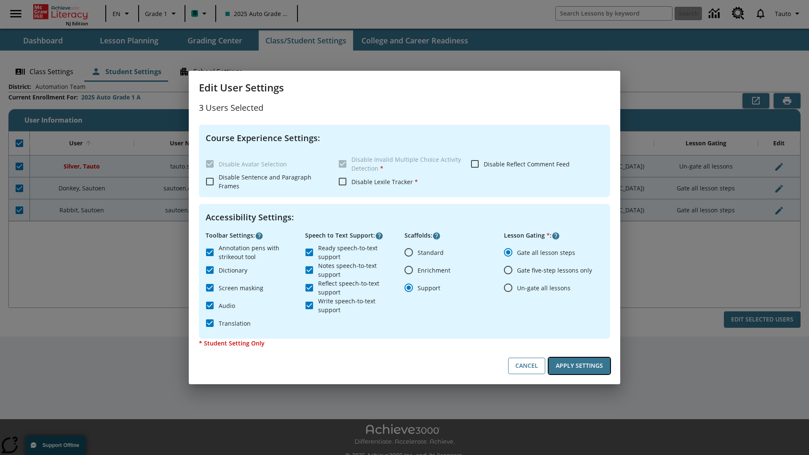 Image resolution: width=809 pixels, height=455 pixels. I want to click on span: Translation, so click(235, 323).